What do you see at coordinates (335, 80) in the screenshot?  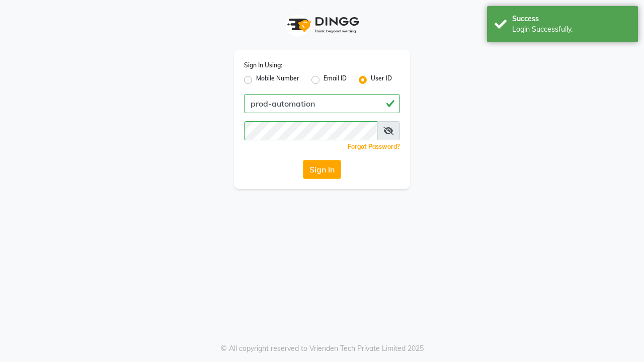 I see `label: Email ID` at bounding box center [335, 80].